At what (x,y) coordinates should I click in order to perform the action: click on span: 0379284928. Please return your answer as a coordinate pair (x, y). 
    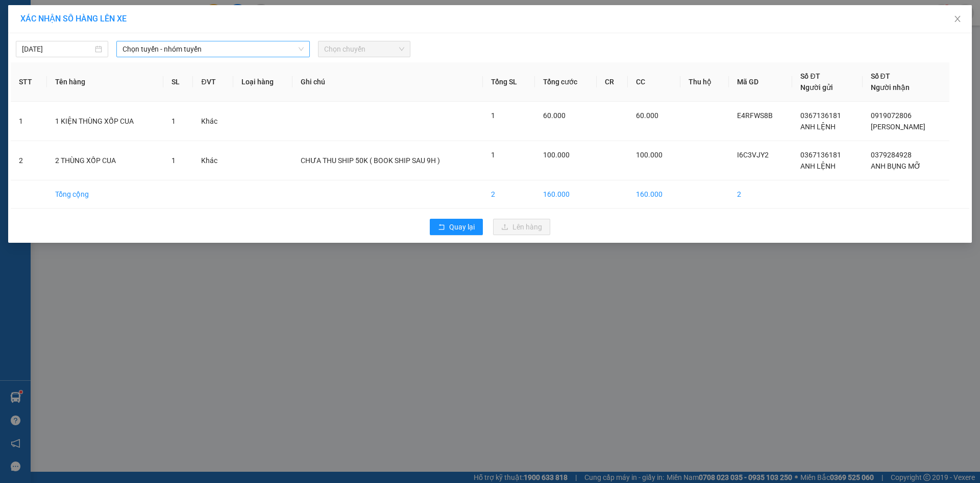
    Looking at the image, I should click on (891, 155).